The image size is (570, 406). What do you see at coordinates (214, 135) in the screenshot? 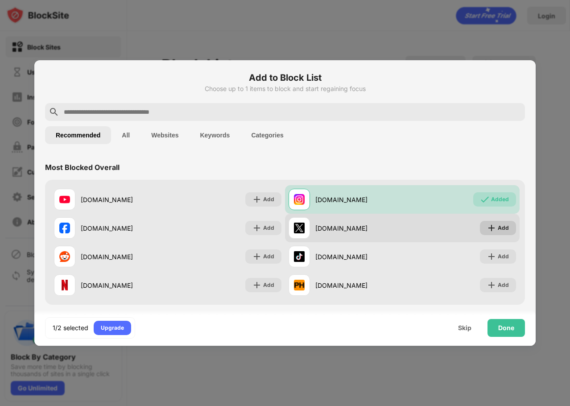
I see `button: Keywords` at bounding box center [214, 135].